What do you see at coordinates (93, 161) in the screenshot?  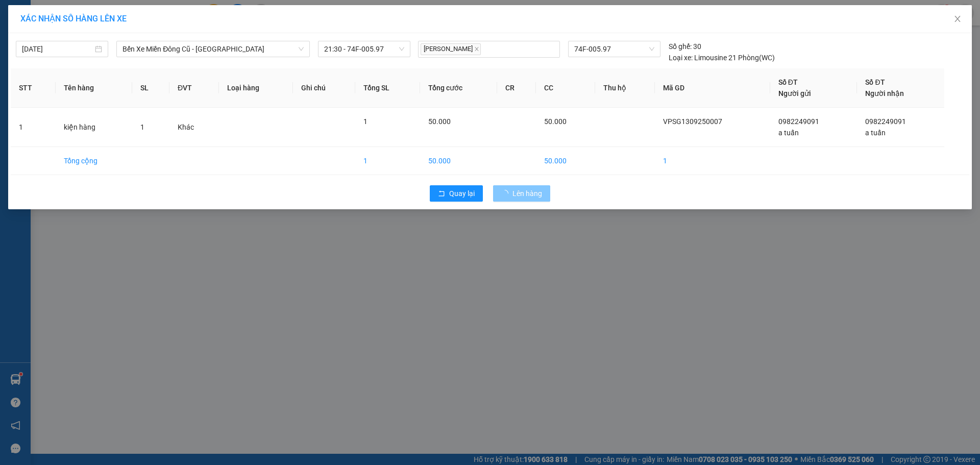 I see `td: Tổng cộng` at bounding box center [93, 161].